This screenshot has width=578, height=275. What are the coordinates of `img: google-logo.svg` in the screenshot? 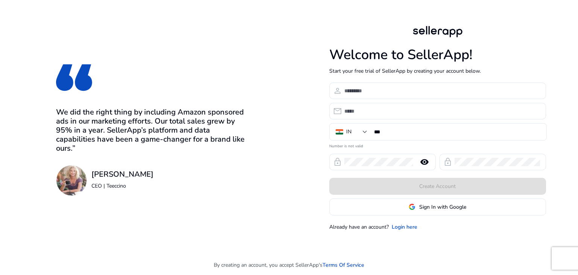 It's located at (412, 206).